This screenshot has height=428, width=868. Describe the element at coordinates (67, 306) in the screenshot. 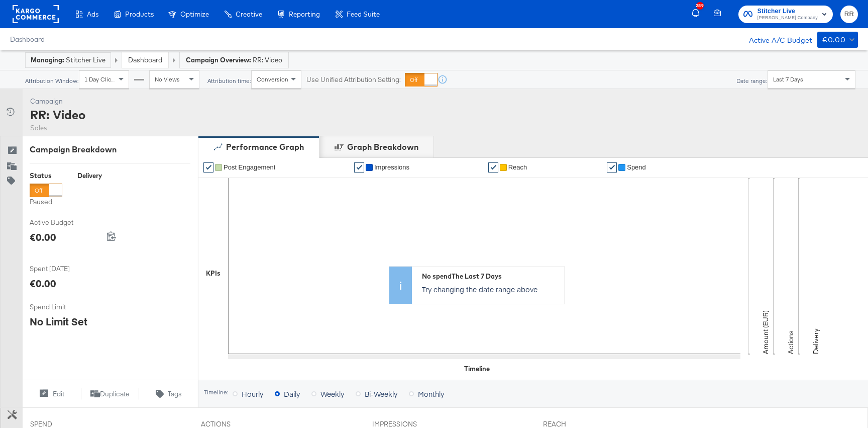

I see `span: Spend Limit` at that location.